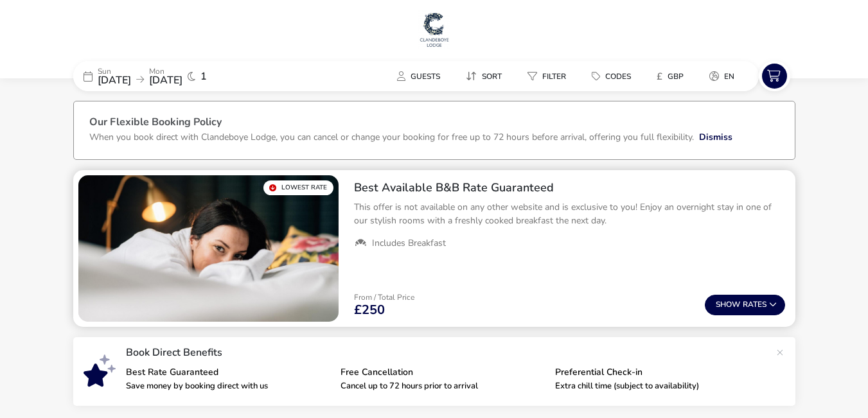  Describe the element at coordinates (384, 298) in the screenshot. I see `p: From / Total Price` at that location.